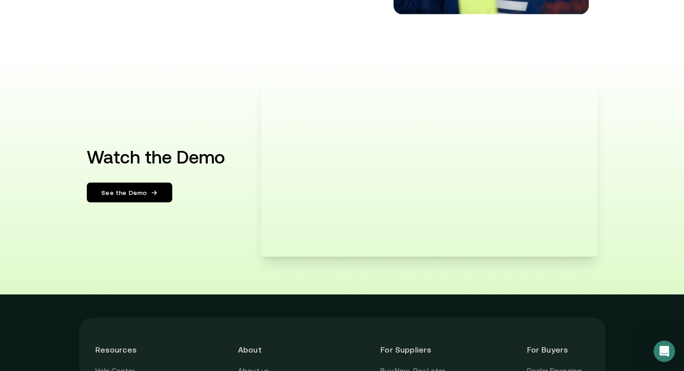 This screenshot has height=371, width=684. I want to click on span: See the Demo, so click(124, 192).